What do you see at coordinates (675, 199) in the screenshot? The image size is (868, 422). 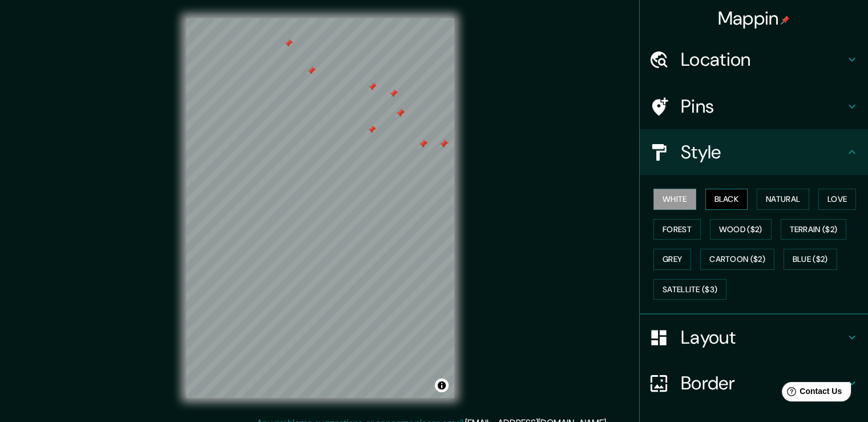 I see `button: White` at bounding box center [675, 199].